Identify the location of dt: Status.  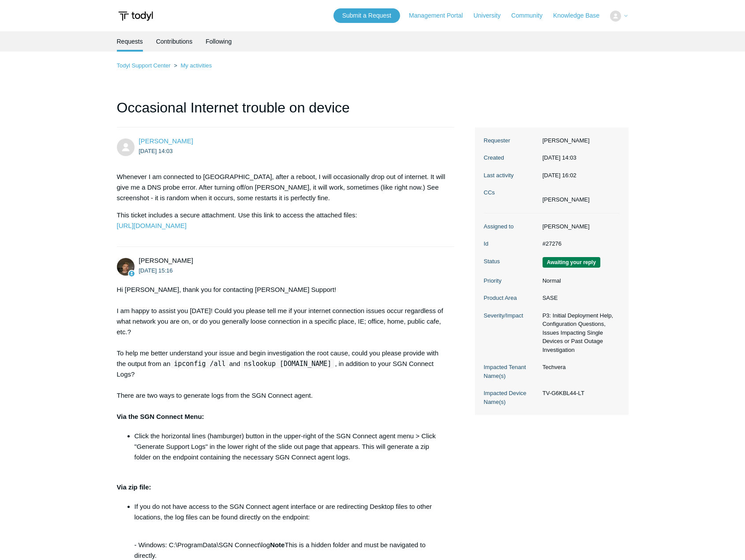
(511, 261).